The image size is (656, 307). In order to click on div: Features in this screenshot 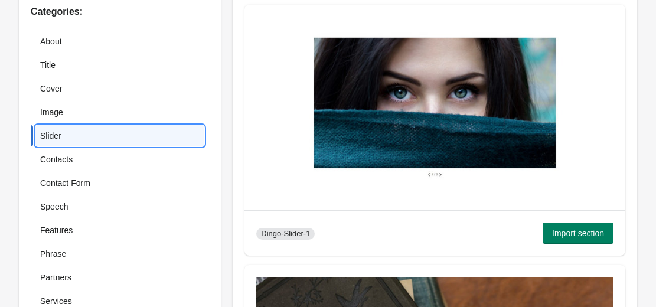, I will do `click(120, 230)`.